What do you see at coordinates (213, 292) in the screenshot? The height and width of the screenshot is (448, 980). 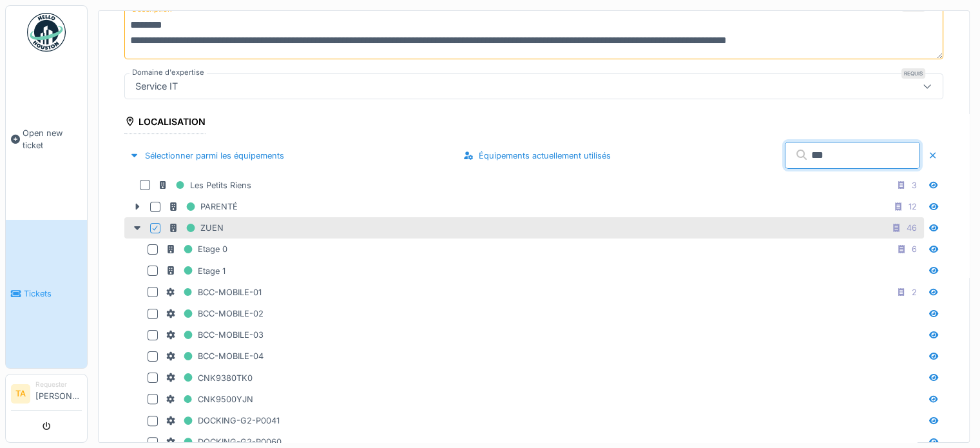 I see `div: BCC-MOBILE-01` at bounding box center [213, 292].